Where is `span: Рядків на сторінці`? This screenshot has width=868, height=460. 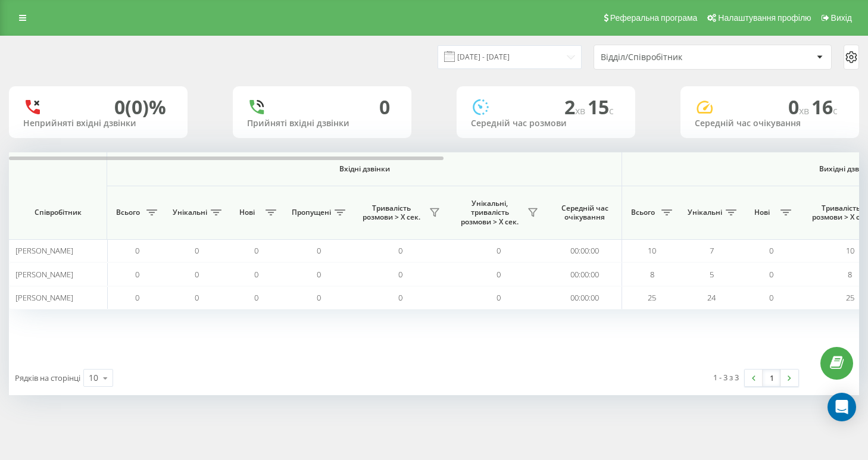 span: Рядків на сторінці is located at coordinates (47, 378).